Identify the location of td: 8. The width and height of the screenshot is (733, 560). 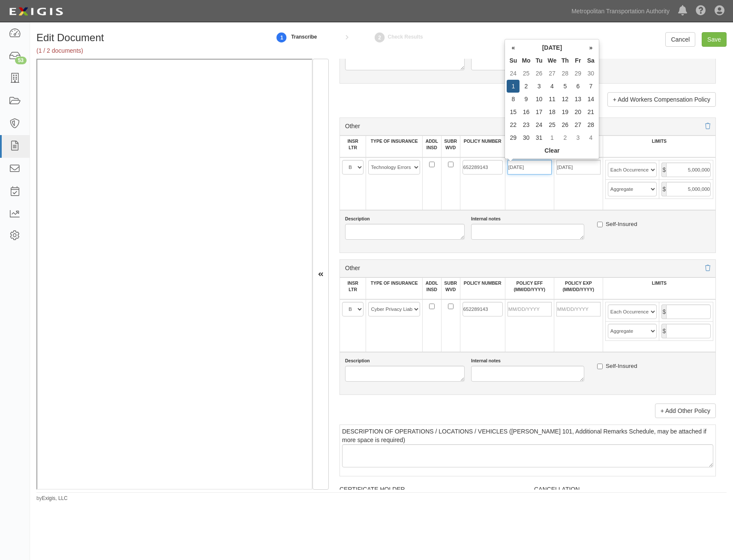
(514, 99).